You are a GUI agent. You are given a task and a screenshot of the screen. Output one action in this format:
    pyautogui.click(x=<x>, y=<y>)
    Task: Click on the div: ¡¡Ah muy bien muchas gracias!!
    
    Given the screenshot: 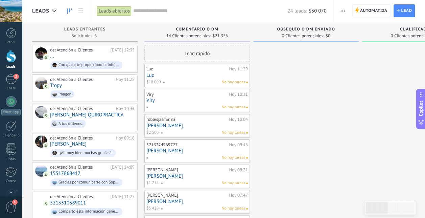 What is the action you would take?
    pyautogui.click(x=86, y=153)
    